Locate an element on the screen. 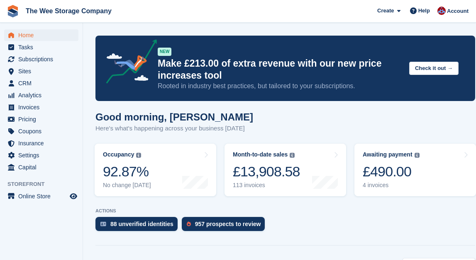 The width and height of the screenshot is (476, 260). div: NEW is located at coordinates (164, 52).